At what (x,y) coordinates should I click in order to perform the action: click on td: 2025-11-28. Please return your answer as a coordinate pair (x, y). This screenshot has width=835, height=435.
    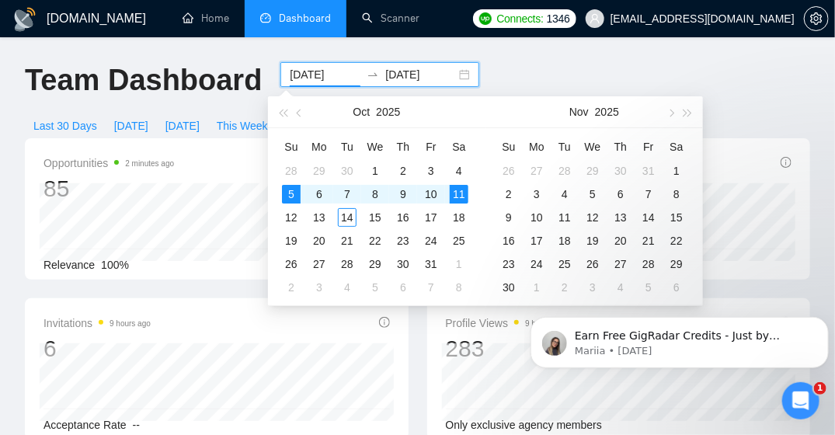
    Looking at the image, I should click on (649, 264).